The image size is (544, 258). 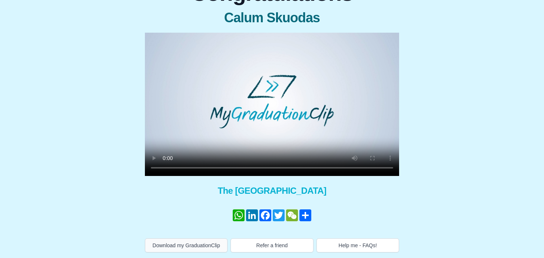 What do you see at coordinates (272, 18) in the screenshot?
I see `span: Calum Skuodas` at bounding box center [272, 18].